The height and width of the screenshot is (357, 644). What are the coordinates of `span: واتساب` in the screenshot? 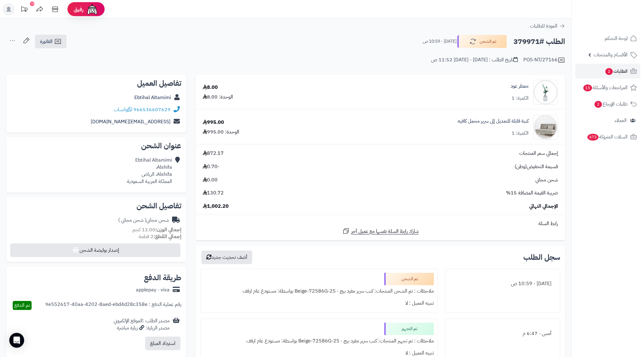 It's located at (123, 110).